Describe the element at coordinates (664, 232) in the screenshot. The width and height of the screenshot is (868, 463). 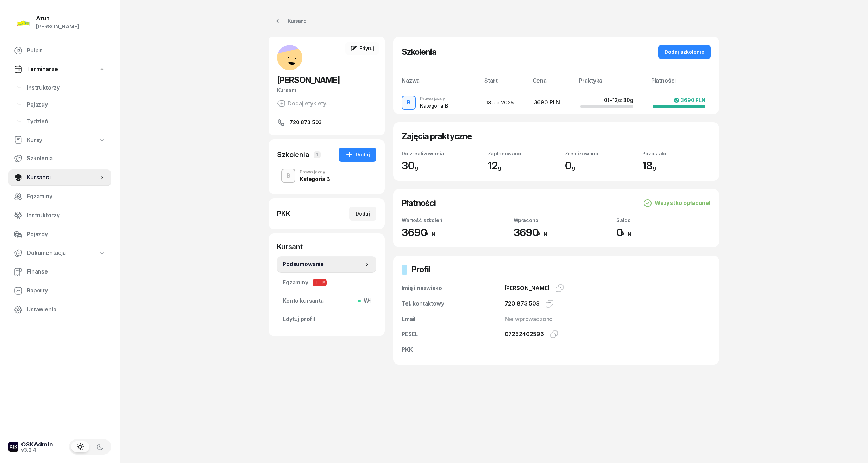
I see `div: 0` at that location.